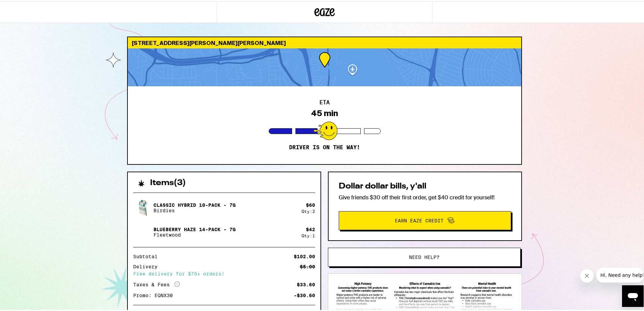 This screenshot has width=644, height=311. Describe the element at coordinates (310, 204) in the screenshot. I see `div: $ 60` at that location.